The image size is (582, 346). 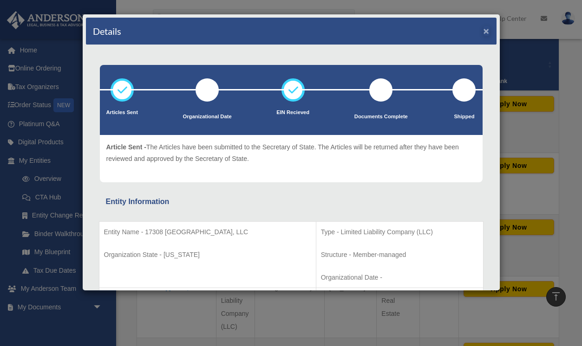 I want to click on h4: Details, so click(x=107, y=31).